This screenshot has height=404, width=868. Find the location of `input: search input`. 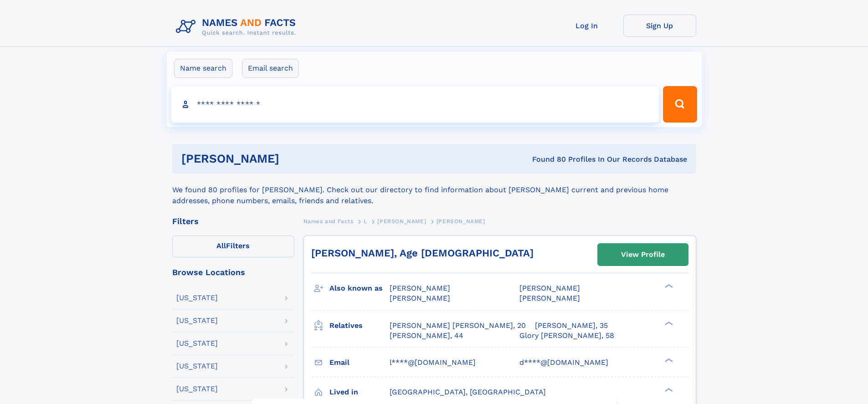

input: search input is located at coordinates (415, 104).